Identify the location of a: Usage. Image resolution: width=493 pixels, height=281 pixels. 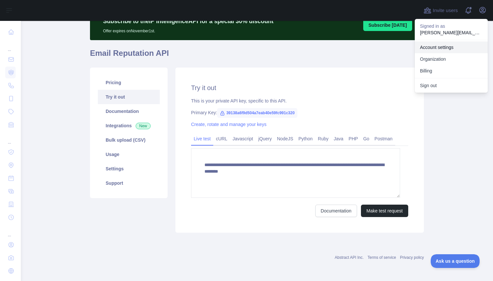
(129, 154).